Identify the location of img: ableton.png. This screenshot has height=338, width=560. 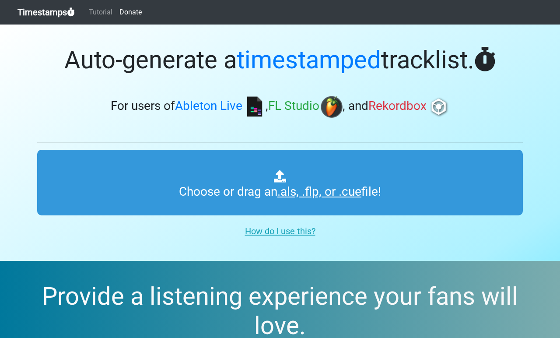
(255, 107).